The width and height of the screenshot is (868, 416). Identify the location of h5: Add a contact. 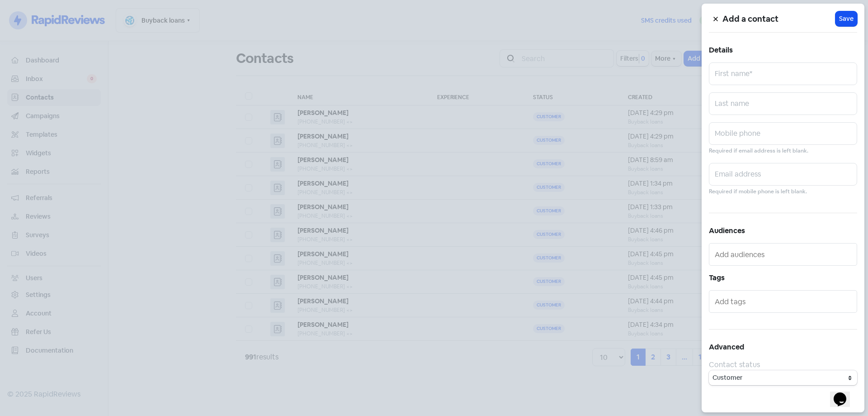
(779, 19).